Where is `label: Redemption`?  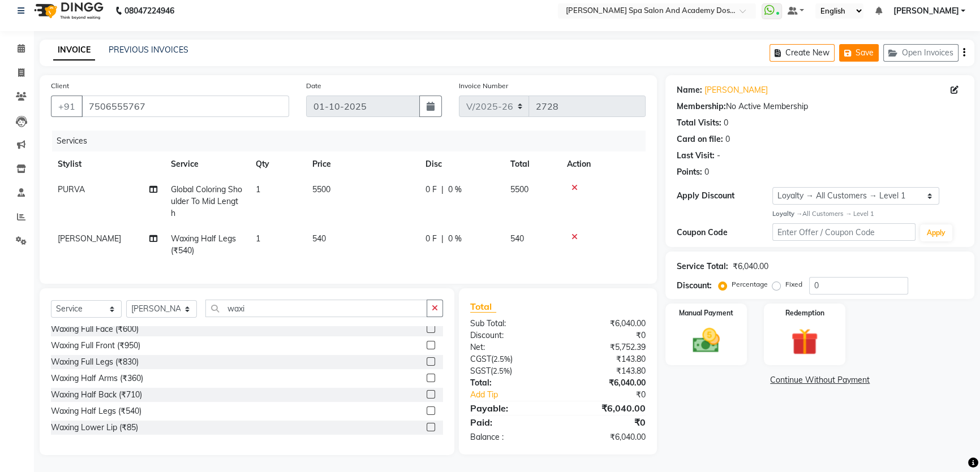 label: Redemption is located at coordinates (805, 313).